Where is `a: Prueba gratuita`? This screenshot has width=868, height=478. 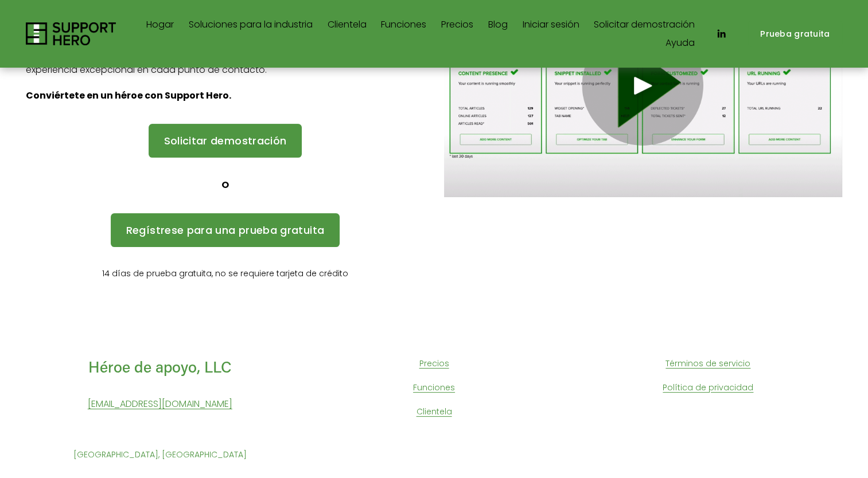 a: Prueba gratuita is located at coordinates (795, 34).